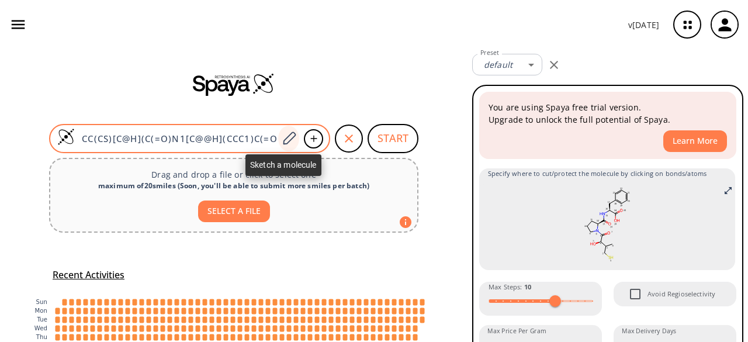 This screenshot has height=342, width=748. I want to click on input: Enter SMILES, so click(176, 138).